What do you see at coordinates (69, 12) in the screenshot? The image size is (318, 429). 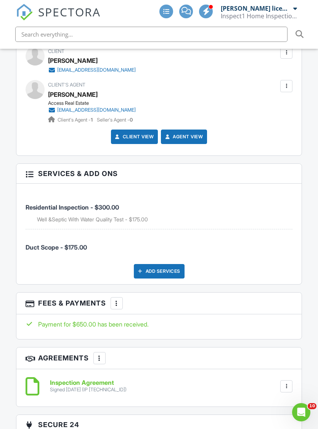 I see `span: SPECTORA` at bounding box center [69, 12].